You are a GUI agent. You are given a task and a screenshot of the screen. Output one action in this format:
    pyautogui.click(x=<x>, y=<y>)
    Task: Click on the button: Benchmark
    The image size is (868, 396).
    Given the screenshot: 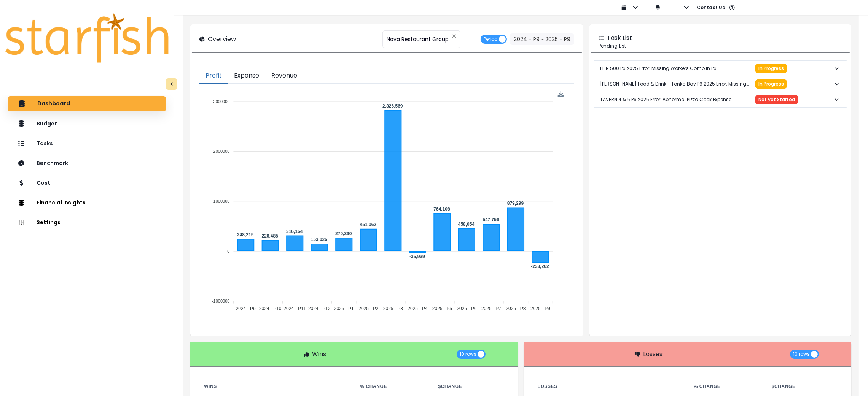 What is the action you would take?
    pyautogui.click(x=87, y=164)
    